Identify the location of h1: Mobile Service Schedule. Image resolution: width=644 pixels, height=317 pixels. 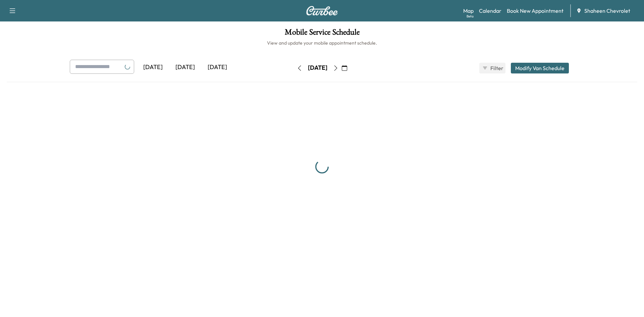
(322, 34).